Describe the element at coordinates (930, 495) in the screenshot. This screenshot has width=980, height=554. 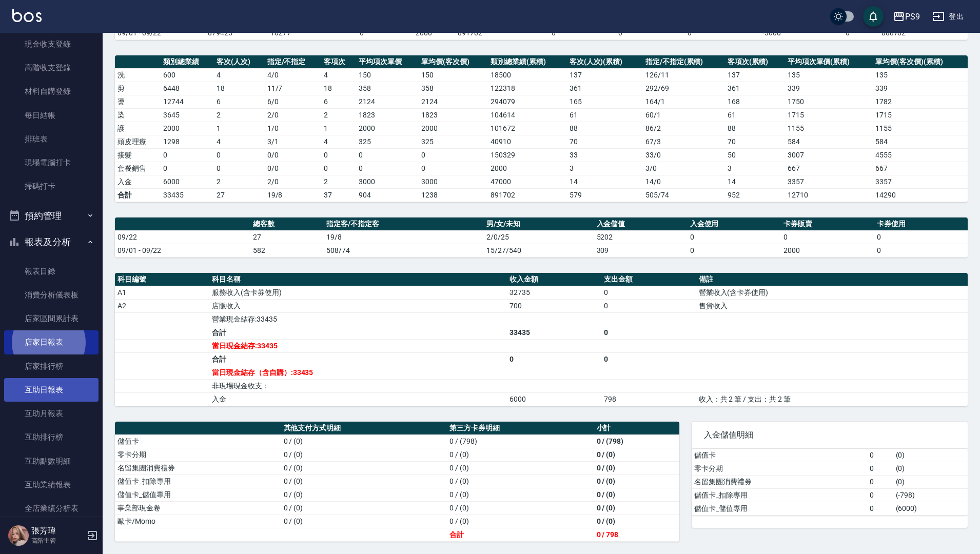
I see `td: ( -798 )` at that location.